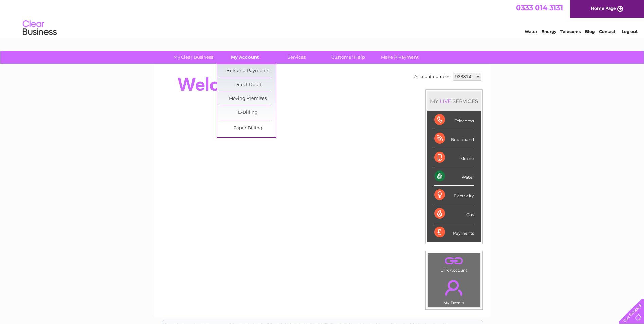 The width and height of the screenshot is (644, 324). I want to click on div: LIVE, so click(446, 101).